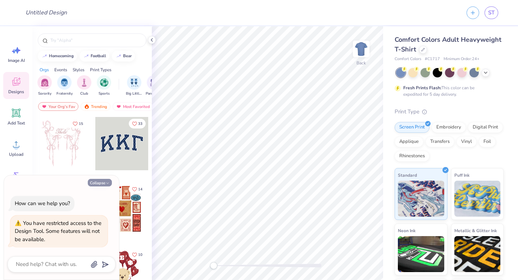 This screenshot has height=280, width=518. Describe the element at coordinates (422, 88) in the screenshot. I see `strong: Fresh Prints Flash:` at that location.